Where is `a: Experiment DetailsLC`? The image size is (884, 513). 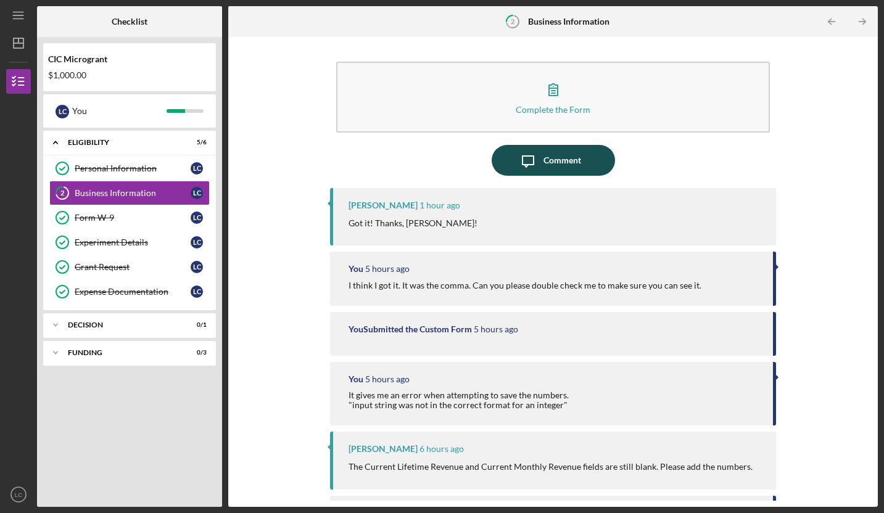
a: Experiment DetailsLC is located at coordinates (130, 242).